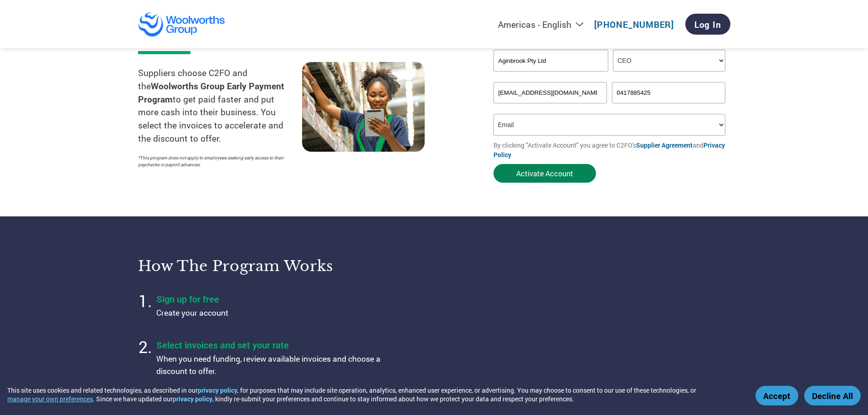  I want to click on p: When you need funding, review available invoices and choose a discount to offer., so click(270, 365).